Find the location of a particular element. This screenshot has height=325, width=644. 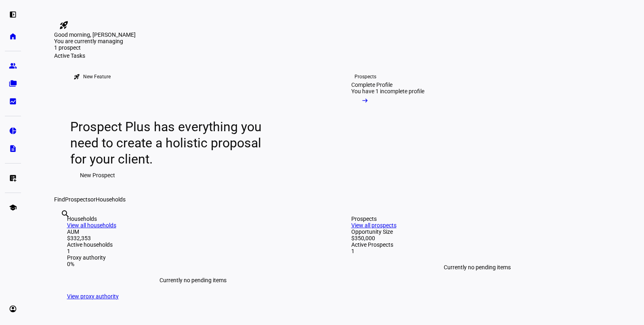

a: pie_chart is located at coordinates (13, 131).